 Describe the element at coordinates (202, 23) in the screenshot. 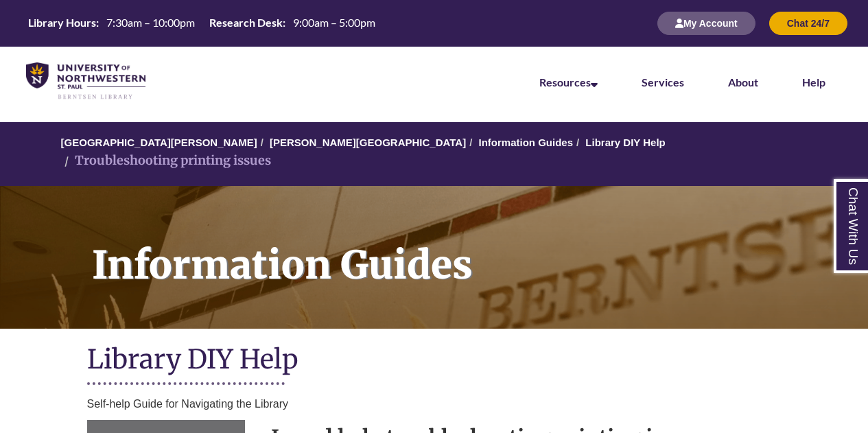

I see `a: Hours Today` at that location.